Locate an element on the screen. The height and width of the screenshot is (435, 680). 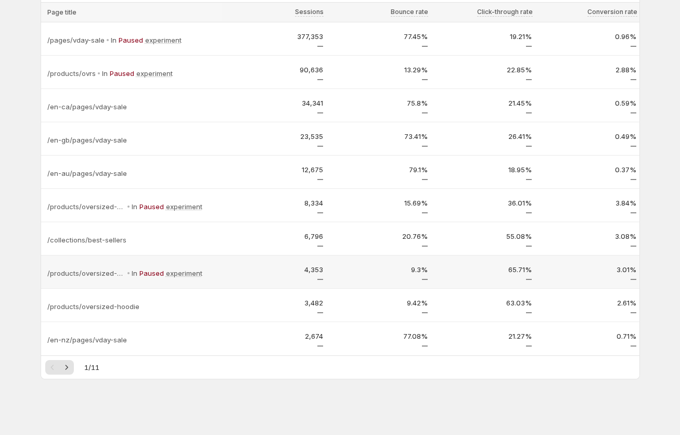
p: 26.41% is located at coordinates (482, 136).